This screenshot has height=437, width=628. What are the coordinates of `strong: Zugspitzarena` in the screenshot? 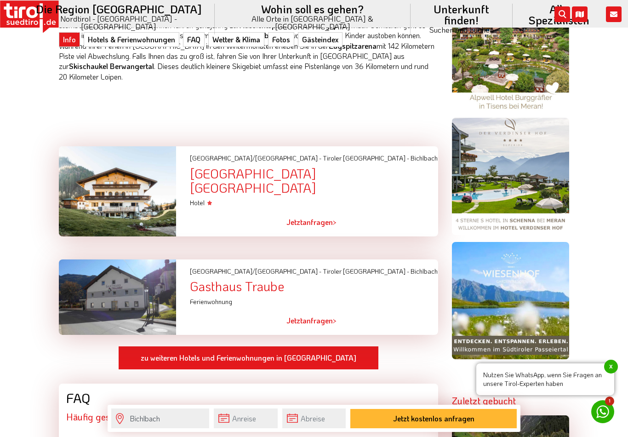 It's located at (353, 46).